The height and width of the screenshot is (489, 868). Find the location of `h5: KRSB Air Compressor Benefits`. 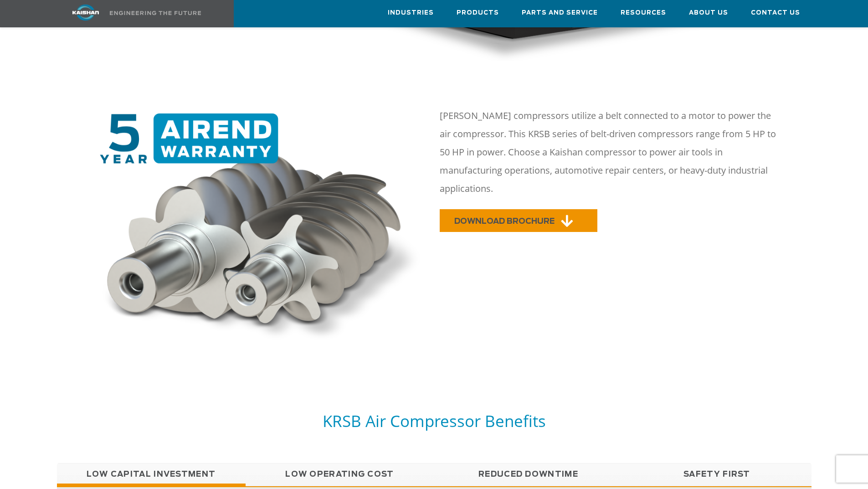

h5: KRSB Air Compressor Benefits is located at coordinates (434, 421).